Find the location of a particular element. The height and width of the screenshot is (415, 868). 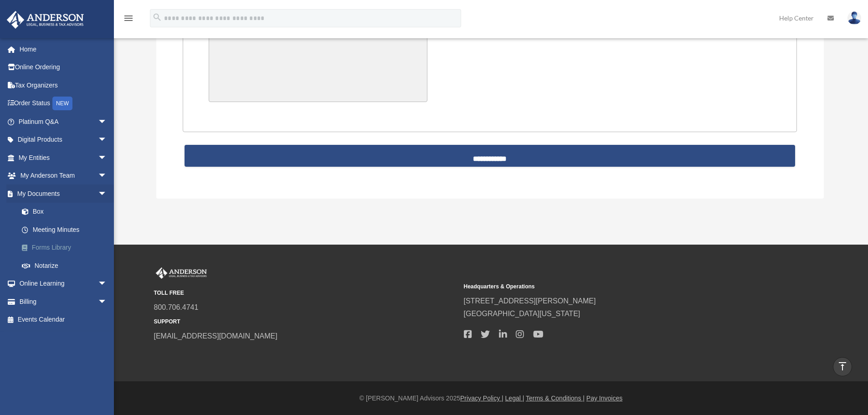

a: My Anderson Teamarrow_drop_down is located at coordinates (63, 176).